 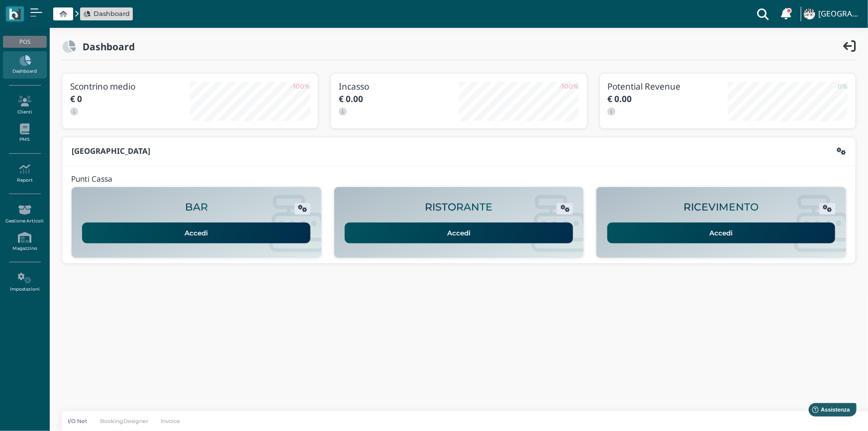 I want to click on h4: Punti Cassa, so click(x=91, y=179).